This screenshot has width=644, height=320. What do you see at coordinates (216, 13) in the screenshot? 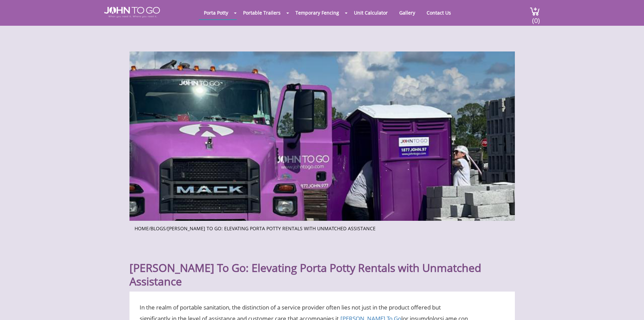
I see `a: Porta Potty` at bounding box center [216, 13].